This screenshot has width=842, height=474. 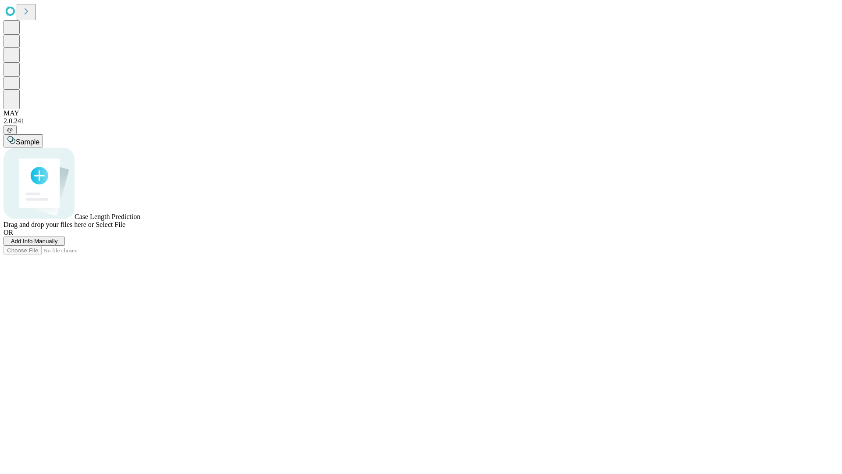 I want to click on span: Add Info Manually, so click(x=34, y=241).